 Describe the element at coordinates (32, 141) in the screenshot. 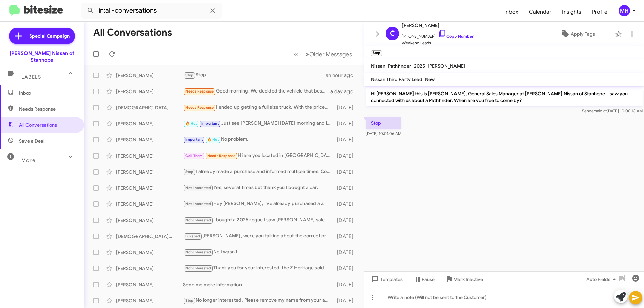

I see `span: Save a Deal` at that location.